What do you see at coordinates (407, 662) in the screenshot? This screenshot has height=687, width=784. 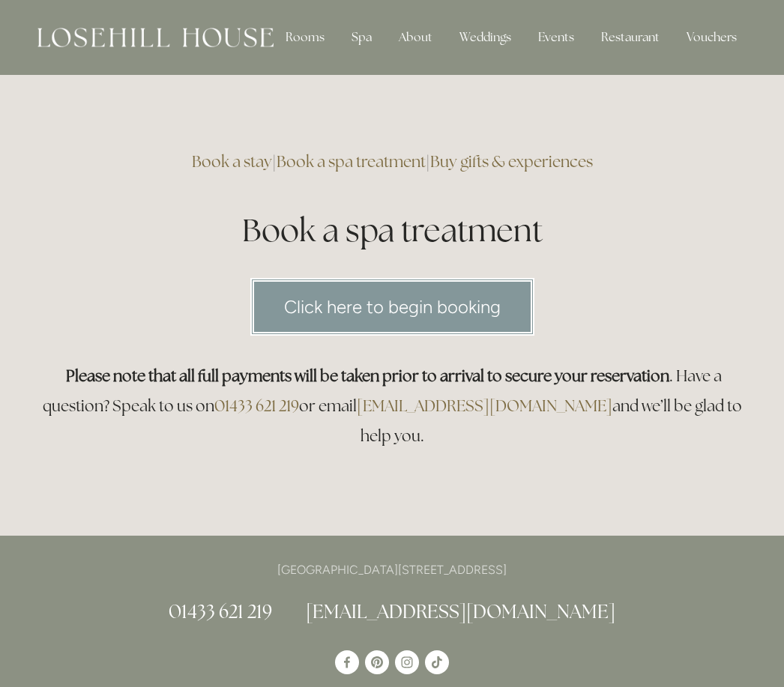 I see `a: Instagram` at bounding box center [407, 662].